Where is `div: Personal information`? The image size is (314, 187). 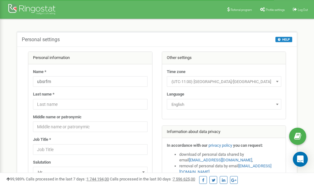
div: Personal information is located at coordinates (90, 58).